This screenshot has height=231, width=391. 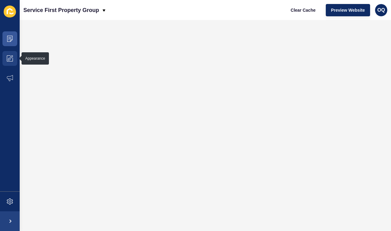 I want to click on p: Service First Property Group, so click(x=61, y=10).